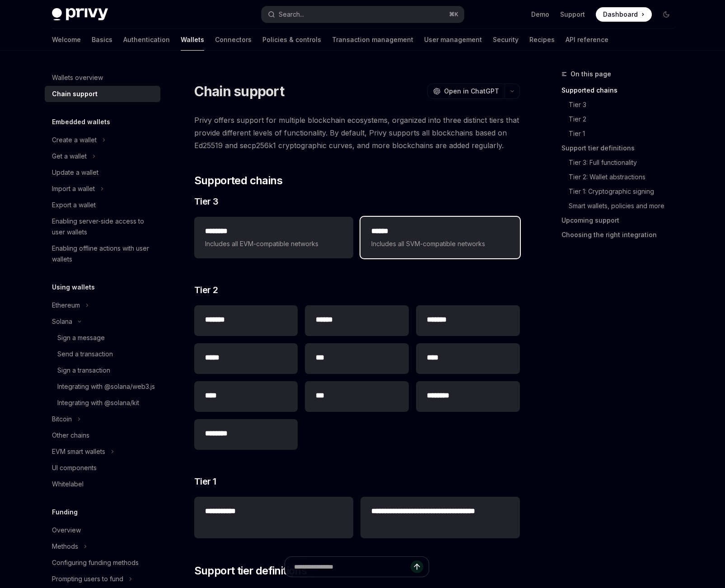 This screenshot has width=725, height=588. What do you see at coordinates (102, 467) in the screenshot?
I see `a: UI components` at bounding box center [102, 467].